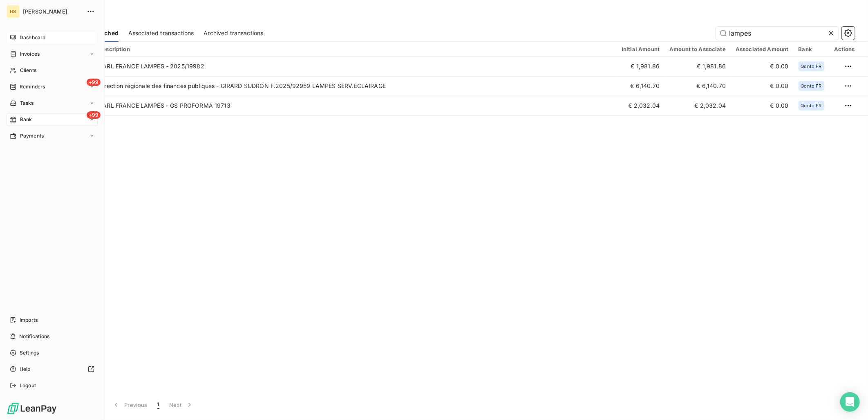 Image resolution: width=868 pixels, height=420 pixels. What do you see at coordinates (181, 405) in the screenshot?
I see `button: Next` at bounding box center [181, 405].